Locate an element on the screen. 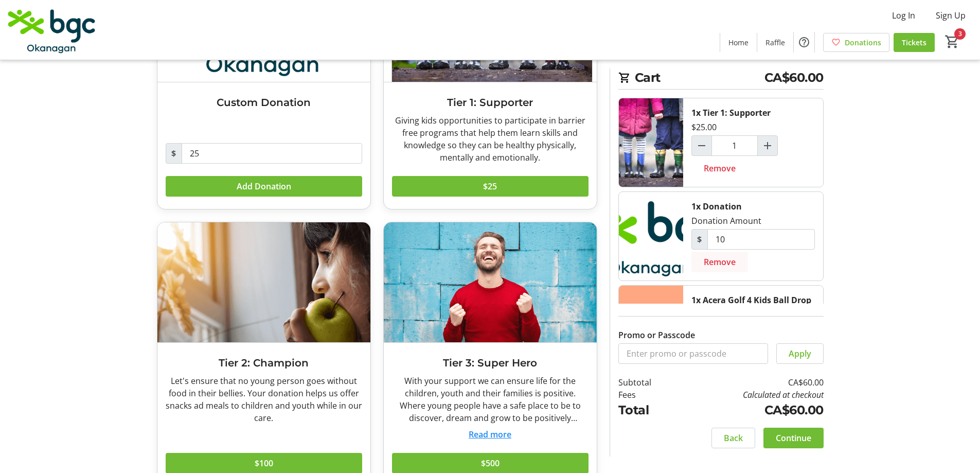  td: Total is located at coordinates (648, 410).